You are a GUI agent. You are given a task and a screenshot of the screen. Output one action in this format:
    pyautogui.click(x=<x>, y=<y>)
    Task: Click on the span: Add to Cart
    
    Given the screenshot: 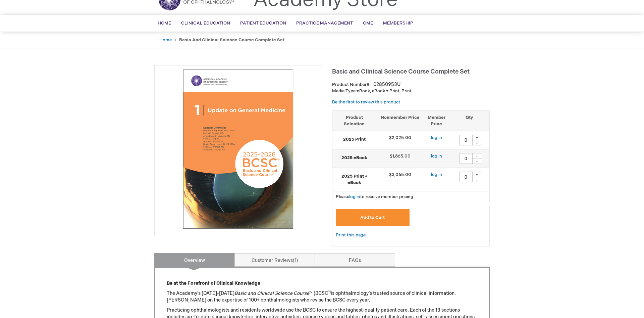 What is the action you would take?
    pyautogui.click(x=373, y=217)
    